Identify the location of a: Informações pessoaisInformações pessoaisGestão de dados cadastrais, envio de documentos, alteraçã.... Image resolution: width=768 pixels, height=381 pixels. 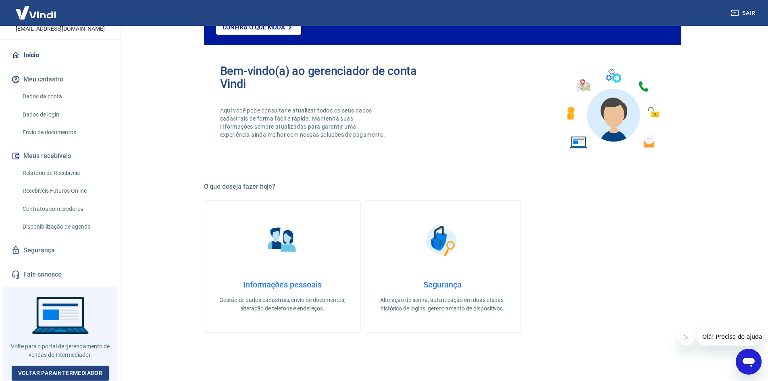
(282, 267).